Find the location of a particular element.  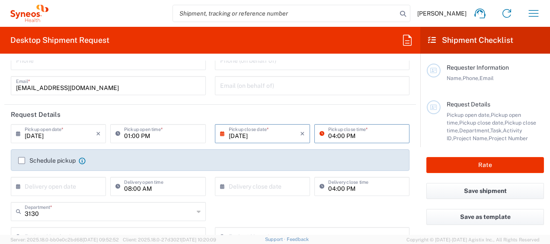

span: Task, is located at coordinates (497, 130).